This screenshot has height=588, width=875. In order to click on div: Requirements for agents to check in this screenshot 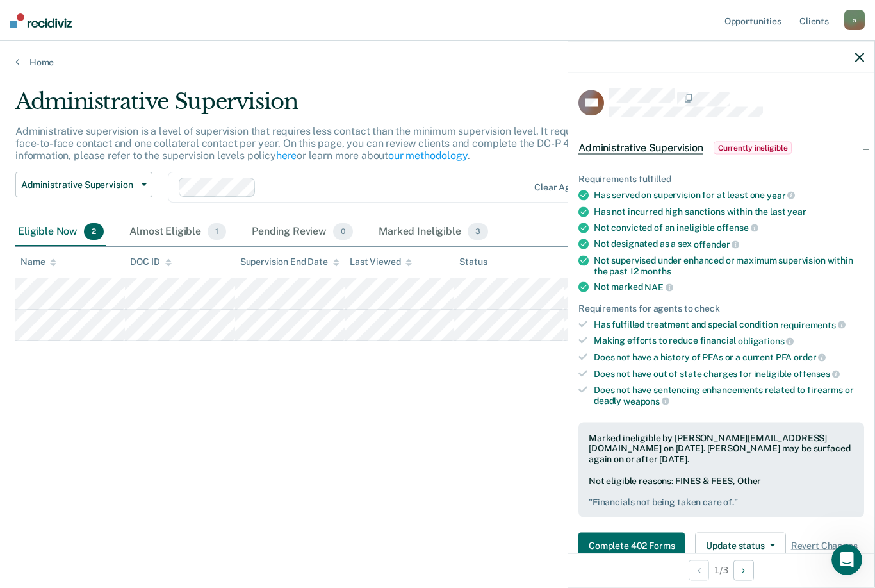, I will do `click(722, 308)`.